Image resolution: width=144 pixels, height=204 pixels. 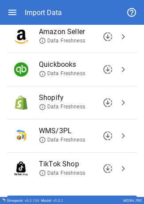 I want to click on img: WMS/3PL, so click(x=21, y=136).